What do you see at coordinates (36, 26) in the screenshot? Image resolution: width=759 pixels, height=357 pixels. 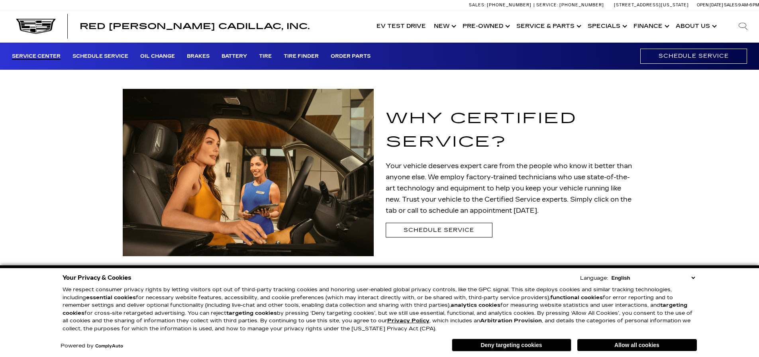 I see `img: Cadillac Dark Logo with Cadillac White Text` at bounding box center [36, 26].